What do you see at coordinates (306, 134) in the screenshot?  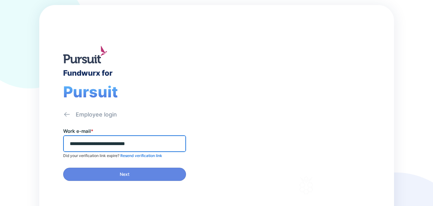 I see `div: Thank you for choosing Fundwurx as your partner in driving positive social impact!` at bounding box center [306, 134].